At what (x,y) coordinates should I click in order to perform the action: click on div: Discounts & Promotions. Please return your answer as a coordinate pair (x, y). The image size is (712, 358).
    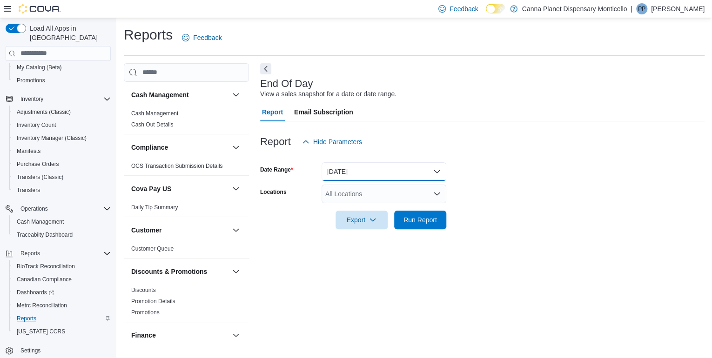
    Looking at the image, I should click on (186, 303).